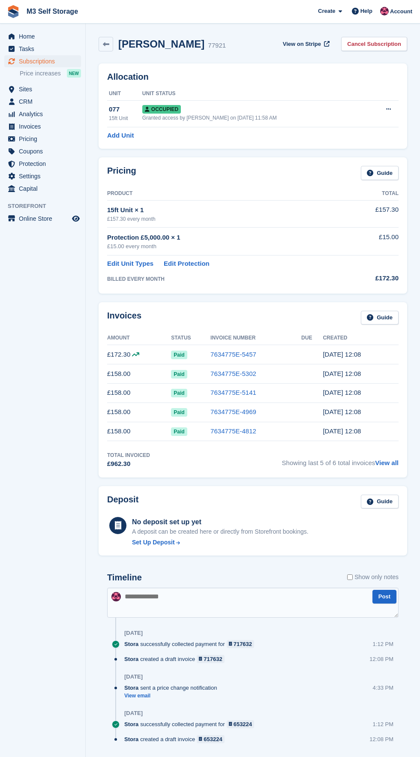  Describe the element at coordinates (341, 392) in the screenshot. I see `time: 2025-06-20 11:08:34 UTC` at that location.